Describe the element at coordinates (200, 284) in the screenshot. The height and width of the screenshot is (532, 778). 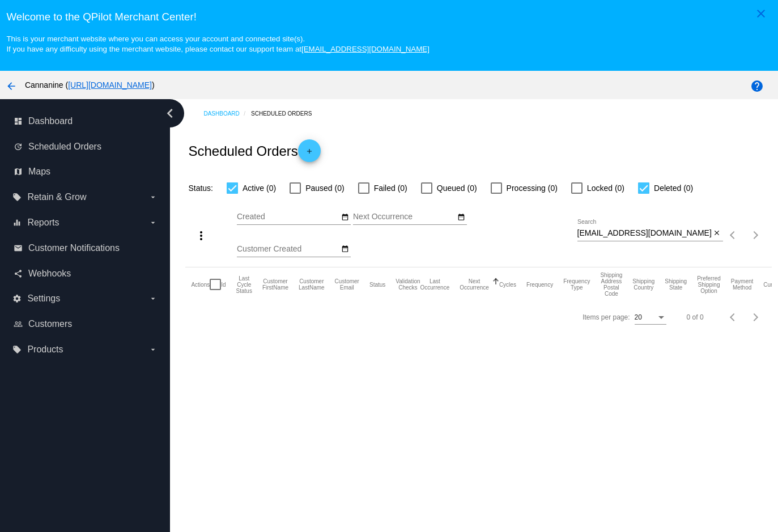
I see `mat-header-cell: Actions` at that location.